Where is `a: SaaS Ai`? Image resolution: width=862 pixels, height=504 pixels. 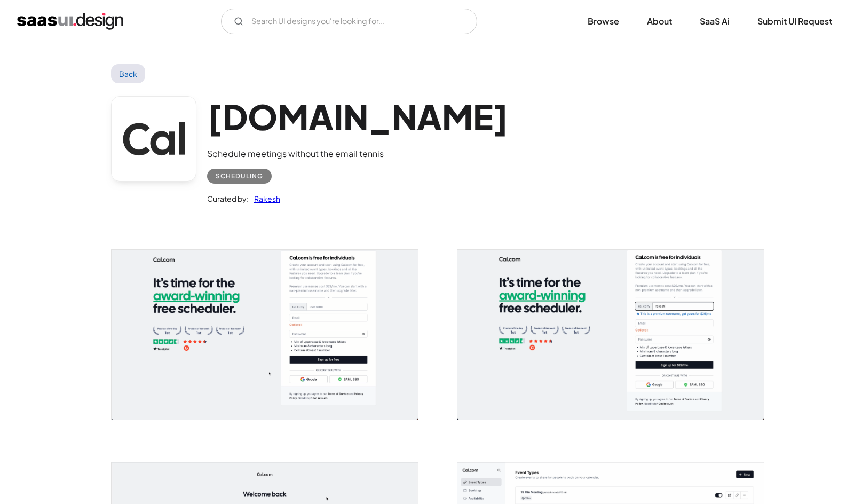
a: SaaS Ai is located at coordinates (715, 21).